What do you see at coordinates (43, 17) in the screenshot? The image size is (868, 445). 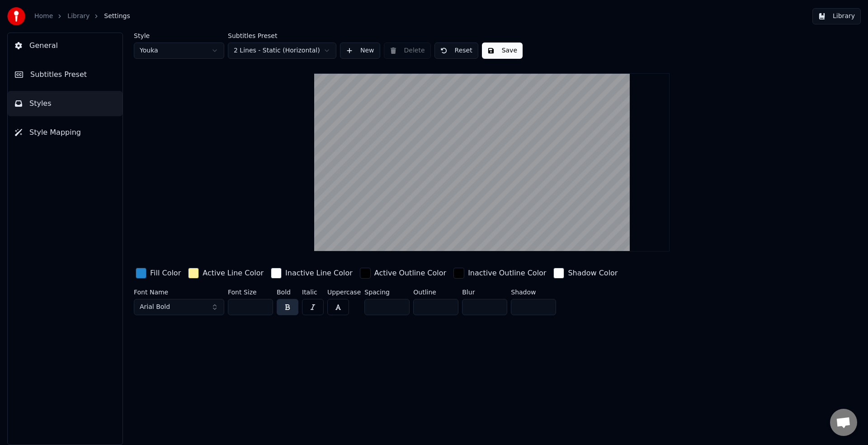 I see `a: Home` at bounding box center [43, 17].